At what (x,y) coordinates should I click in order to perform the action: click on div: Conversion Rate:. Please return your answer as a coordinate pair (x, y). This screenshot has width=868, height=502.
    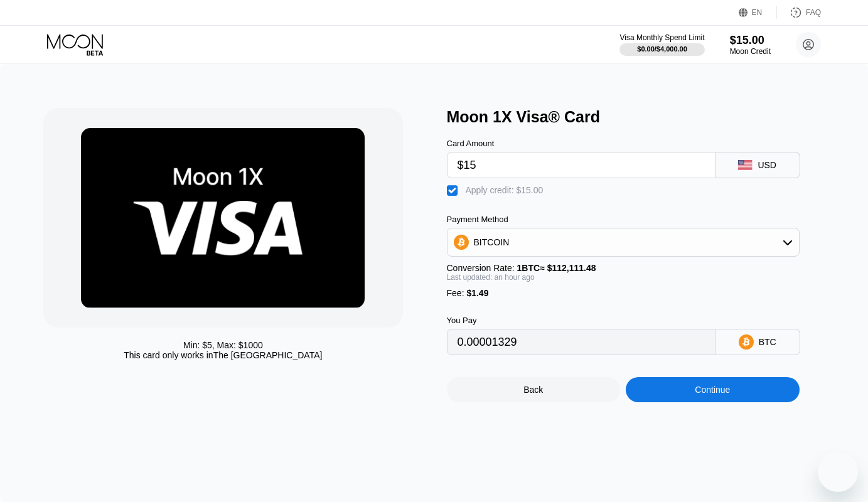
    Looking at the image, I should click on (623, 268).